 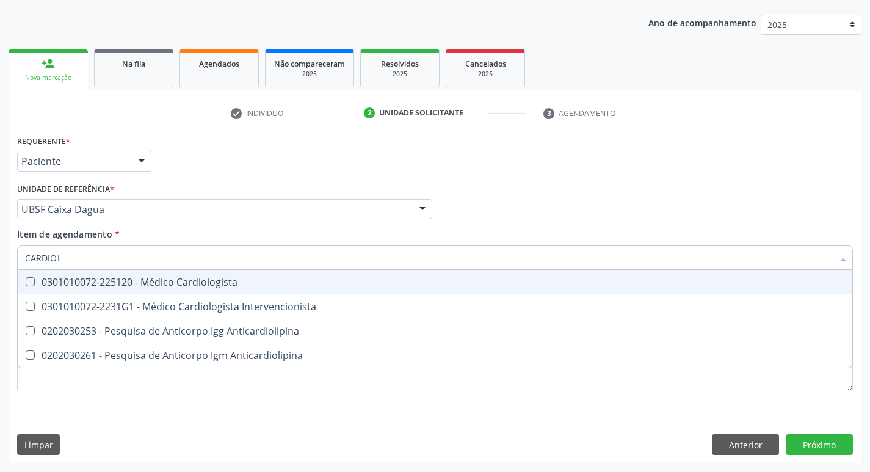 I want to click on label: Unidade de referência, so click(x=65, y=189).